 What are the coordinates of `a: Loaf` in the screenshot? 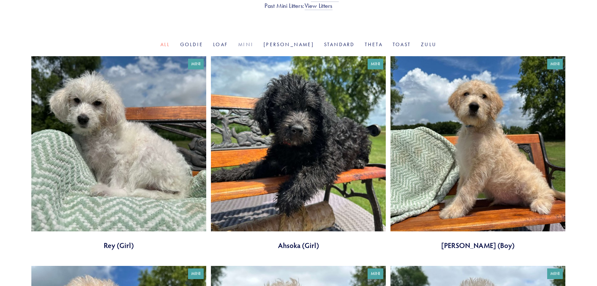 It's located at (221, 44).